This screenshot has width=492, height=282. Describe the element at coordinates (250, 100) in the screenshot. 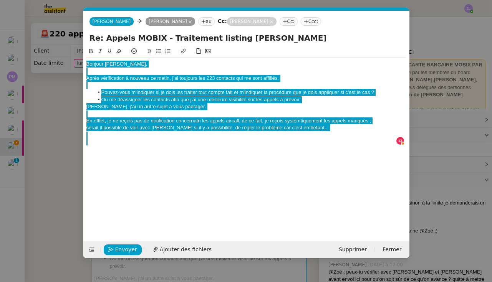

I see `li: Ou me déassigner les contacts afin que j'ai une meilleure visibilité sur les appels à prévoir.` at that location.